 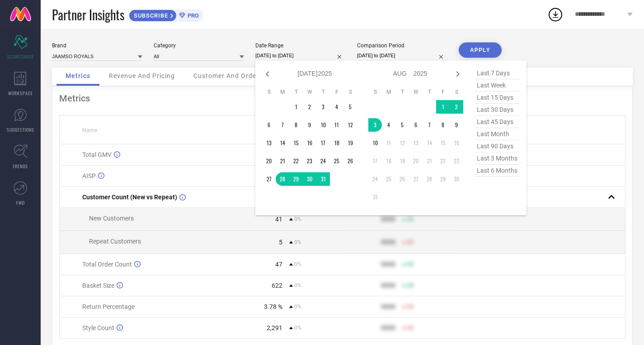 What do you see at coordinates (309, 107) in the screenshot?
I see `td: Wed Jul 02 2025` at bounding box center [309, 107].